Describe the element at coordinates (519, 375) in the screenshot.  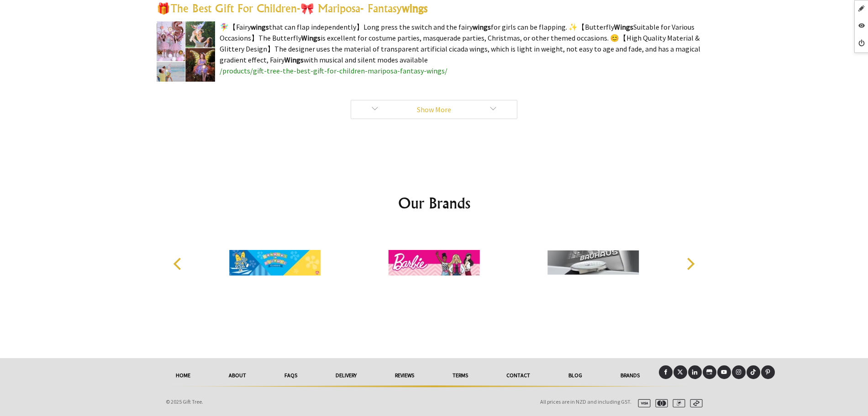
I see `a: Contact` at that location.